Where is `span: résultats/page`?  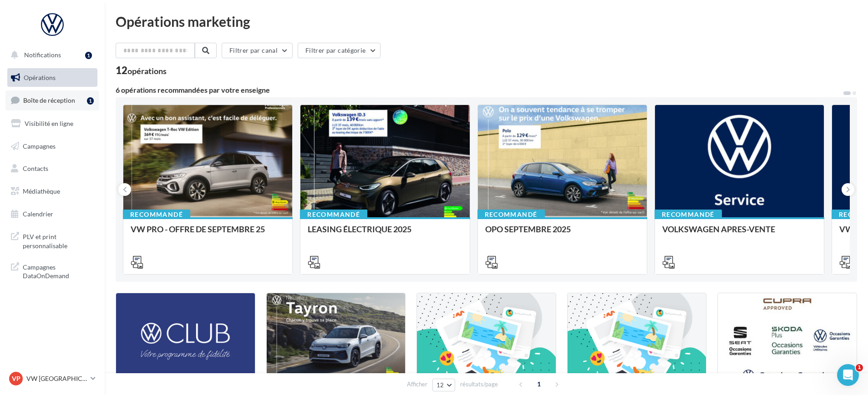
span: résultats/page is located at coordinates (479, 385).